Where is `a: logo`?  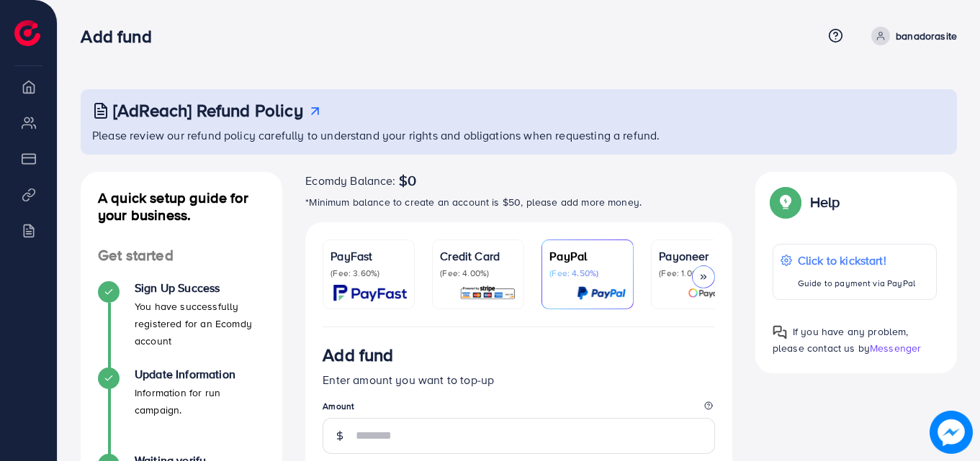 a: logo is located at coordinates (27, 33).